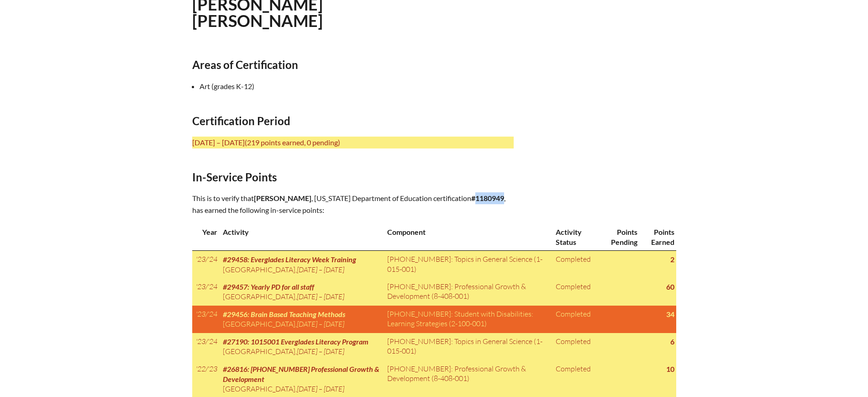 This screenshot has width=868, height=397. Describe the element at coordinates (292, 142) in the screenshot. I see `span: (219 points earned, 0 pending)` at that location.